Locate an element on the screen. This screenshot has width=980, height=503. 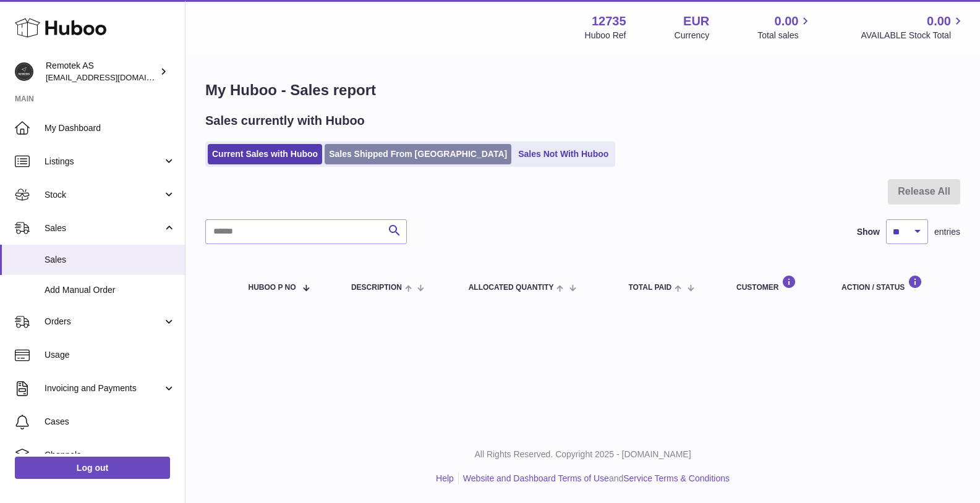
a: Current Sales with Huboo is located at coordinates (265, 154).